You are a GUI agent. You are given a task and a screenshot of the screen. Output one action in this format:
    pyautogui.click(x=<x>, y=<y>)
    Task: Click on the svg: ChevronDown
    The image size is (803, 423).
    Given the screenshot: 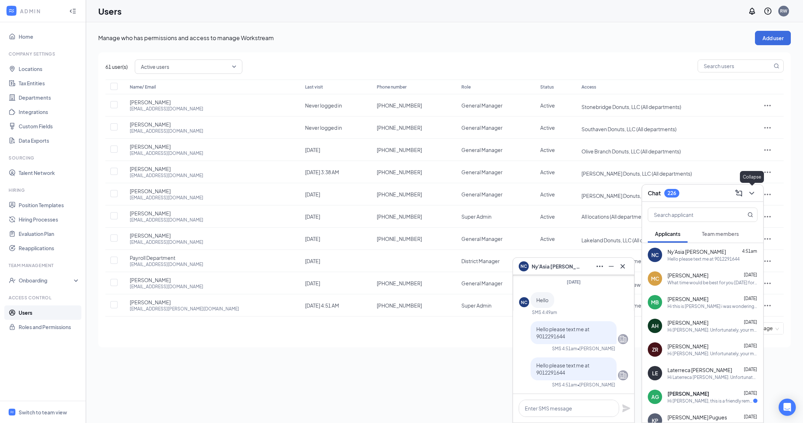 What is the action you would take?
    pyautogui.click(x=752, y=193)
    